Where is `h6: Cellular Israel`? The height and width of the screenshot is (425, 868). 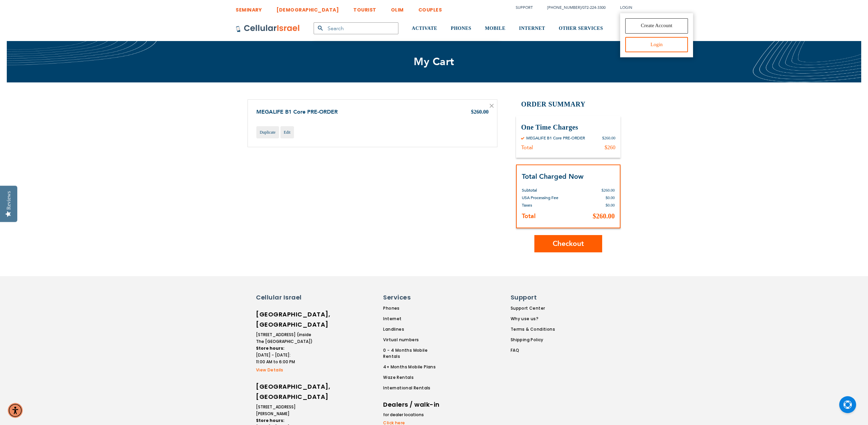
h6: Cellular Israel is located at coordinates (285, 297).